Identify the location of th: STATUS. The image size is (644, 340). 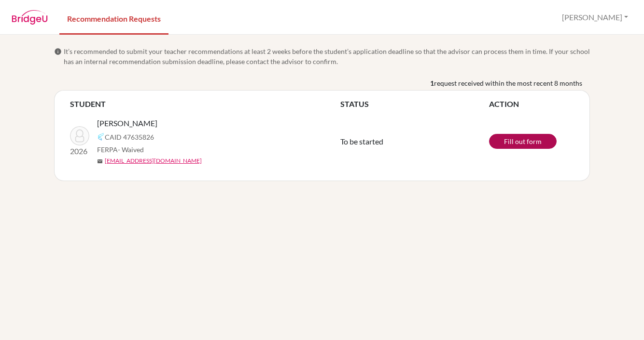
(414, 104).